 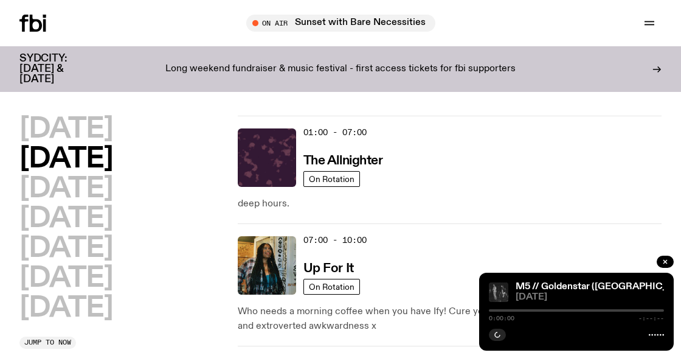 What do you see at coordinates (47, 342) in the screenshot?
I see `span: Jump to now` at bounding box center [47, 342].